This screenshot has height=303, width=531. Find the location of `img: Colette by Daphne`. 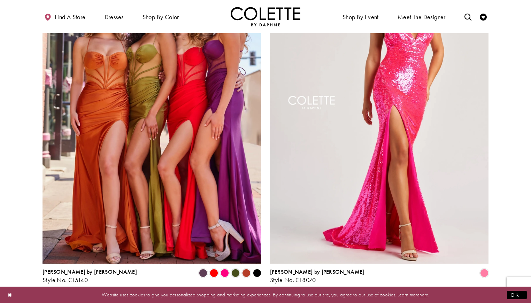

img: Colette by Daphne is located at coordinates (266, 16).